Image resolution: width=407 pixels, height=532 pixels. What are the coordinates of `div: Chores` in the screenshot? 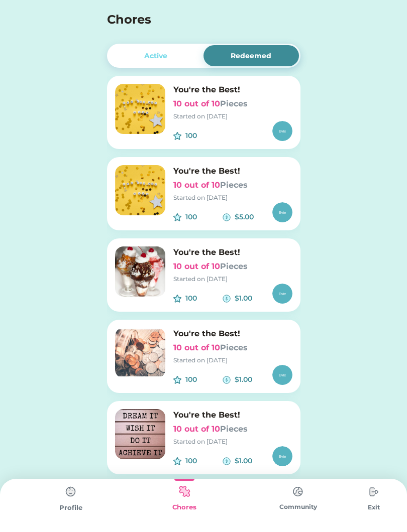 It's located at (184, 507).